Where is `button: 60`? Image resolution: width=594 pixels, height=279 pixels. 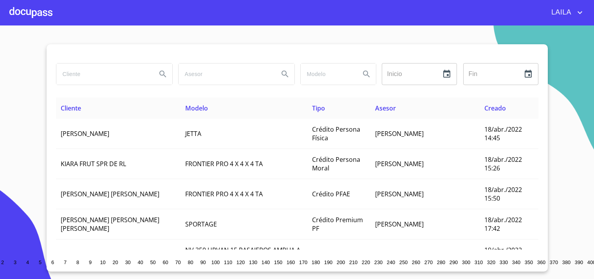
button: 60 is located at coordinates (166, 262).